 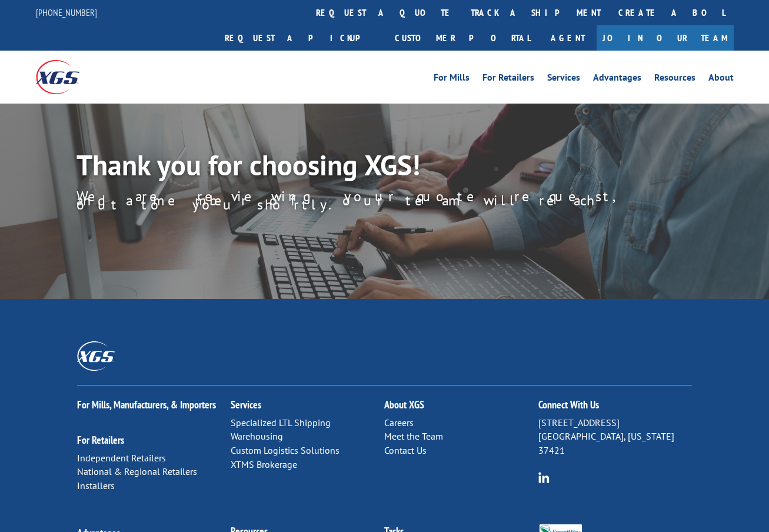 What do you see at coordinates (544, 477) in the screenshot?
I see `img: group-6` at bounding box center [544, 477].